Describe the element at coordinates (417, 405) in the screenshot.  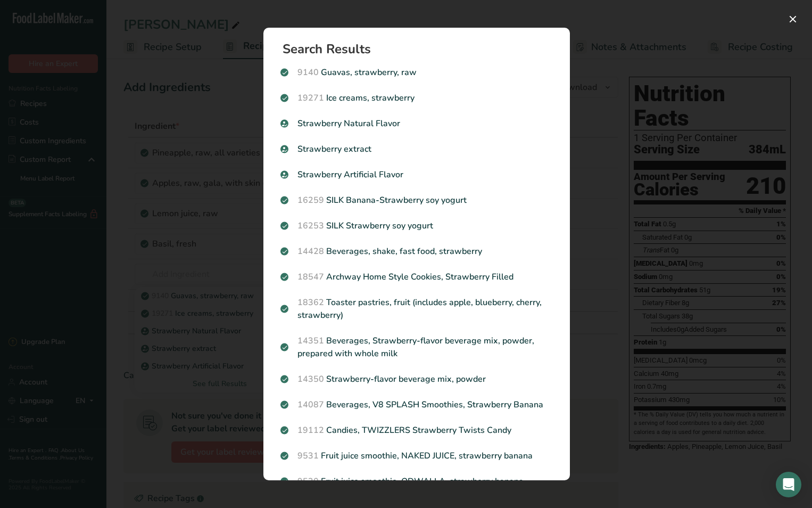
I see `p: Beverages, V8 SPLASH Smoothies, Strawberry Banana` at that location.